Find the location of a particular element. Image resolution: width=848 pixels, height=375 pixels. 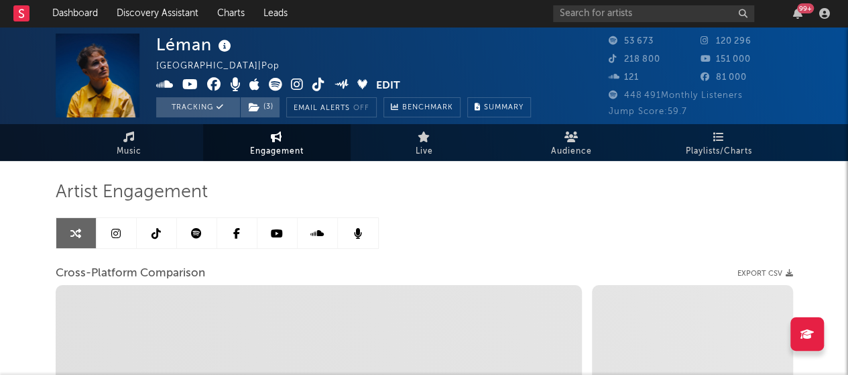

span: 448 491 Monthly Listeners is located at coordinates (675, 95).